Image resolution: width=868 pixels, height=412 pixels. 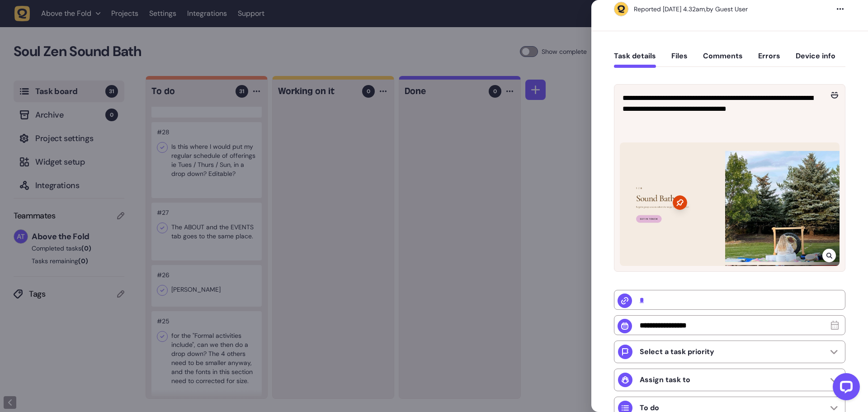 What do you see at coordinates (677, 352) in the screenshot?
I see `p: Select a task priority` at bounding box center [677, 352].